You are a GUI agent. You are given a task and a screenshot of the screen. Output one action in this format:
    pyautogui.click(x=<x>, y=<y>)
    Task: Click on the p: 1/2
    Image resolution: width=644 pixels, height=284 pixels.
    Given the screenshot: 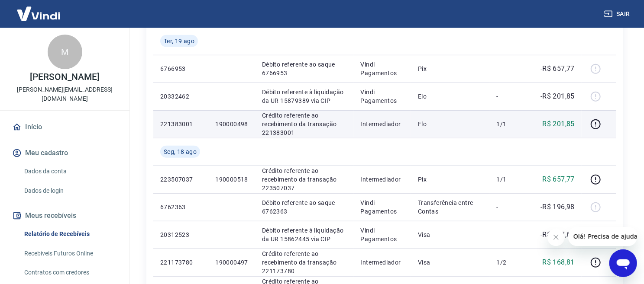 What is the action you would take?
    pyautogui.click(x=509, y=263)
    